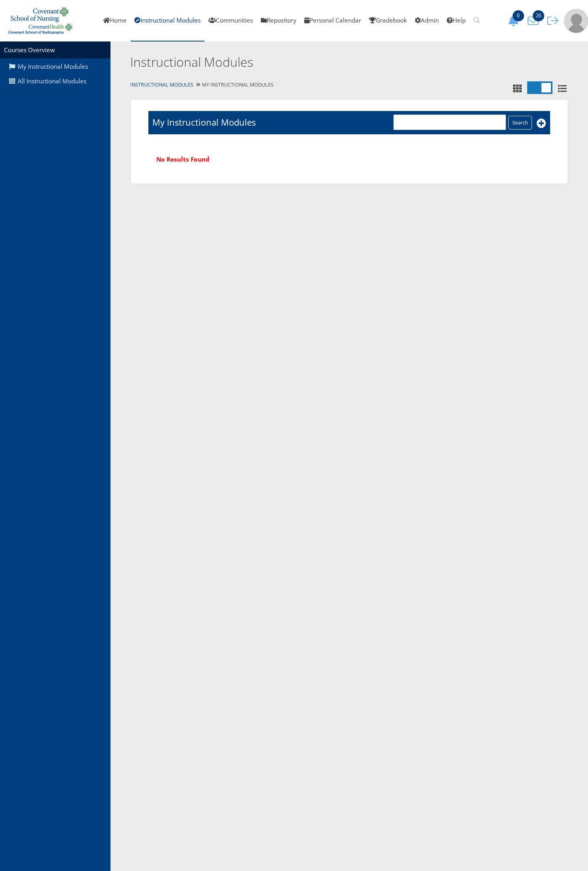 The width and height of the screenshot is (588, 871). What do you see at coordinates (517, 89) in the screenshot?
I see `i: Tile` at bounding box center [517, 89].